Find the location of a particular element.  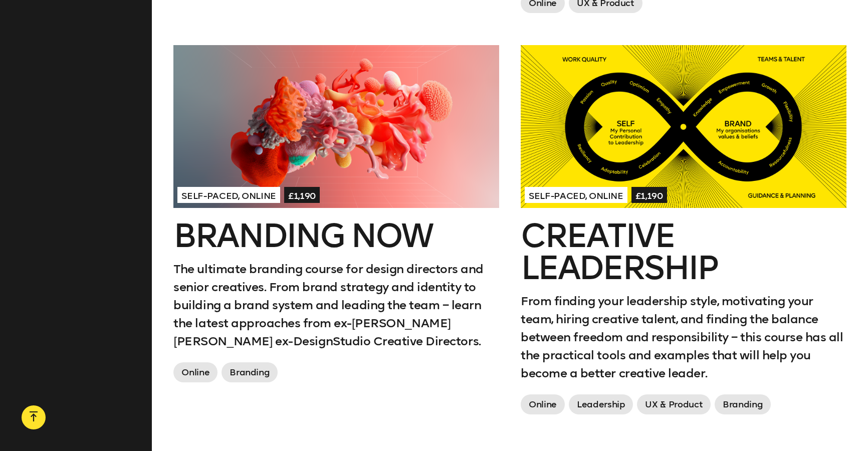

h2: Creative Leadership is located at coordinates (684, 252).